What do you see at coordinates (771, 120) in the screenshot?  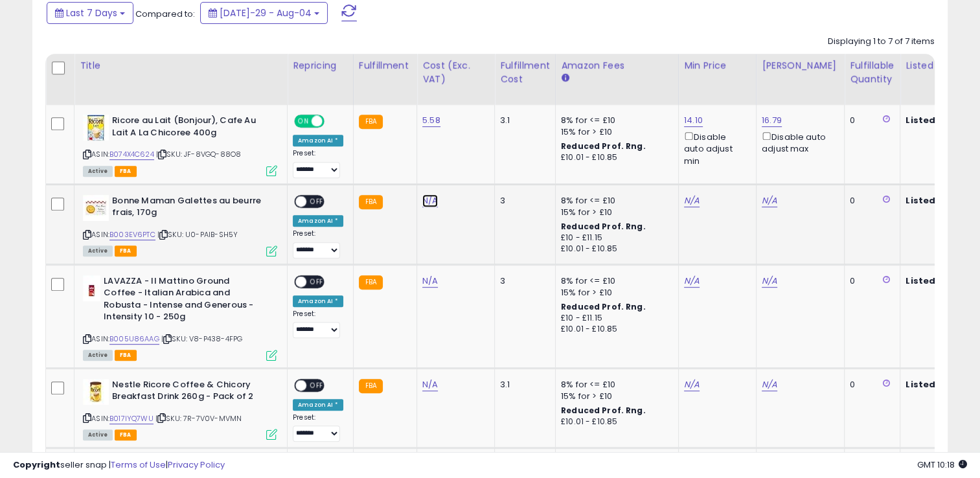 I see `a: 16.79` at bounding box center [771, 120].